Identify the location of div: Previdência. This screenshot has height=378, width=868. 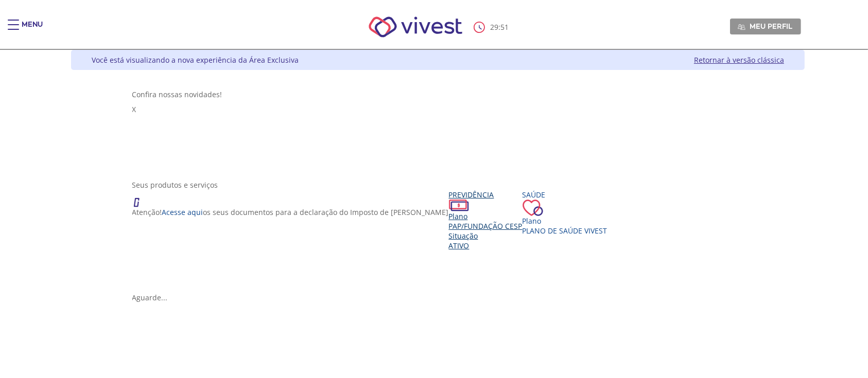
(486, 195).